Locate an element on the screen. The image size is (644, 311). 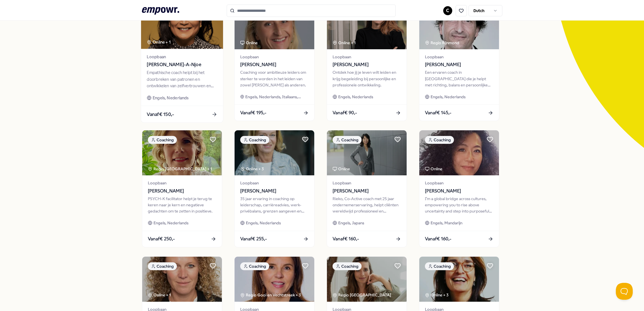
div: Ontdek hoe jij je leven wilt leiden en krijg begeleiding bij persoonlijke en professionele ontwik... is located at coordinates (367, 79).